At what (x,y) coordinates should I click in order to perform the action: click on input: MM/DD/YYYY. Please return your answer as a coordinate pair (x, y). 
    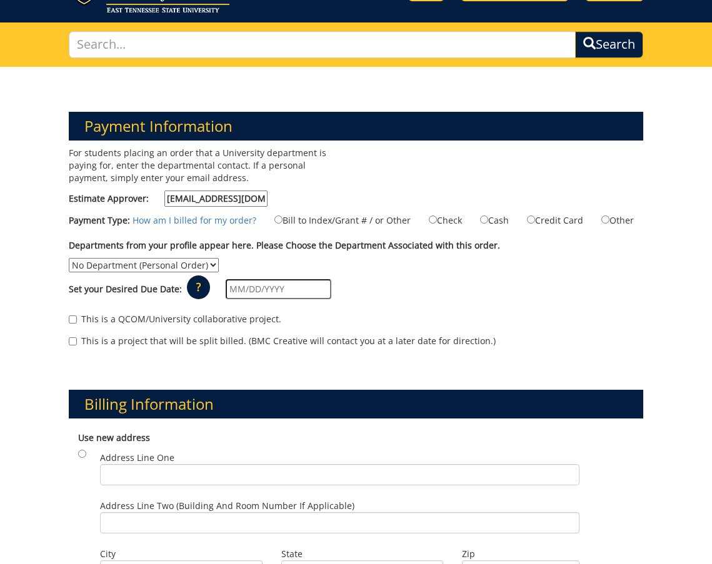
    Looking at the image, I should click on (278, 289).